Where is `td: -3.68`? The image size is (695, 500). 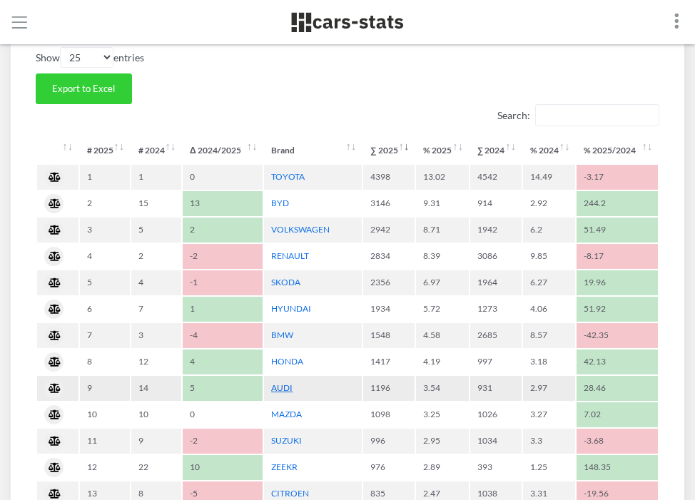
td: -3.68 is located at coordinates (617, 441).